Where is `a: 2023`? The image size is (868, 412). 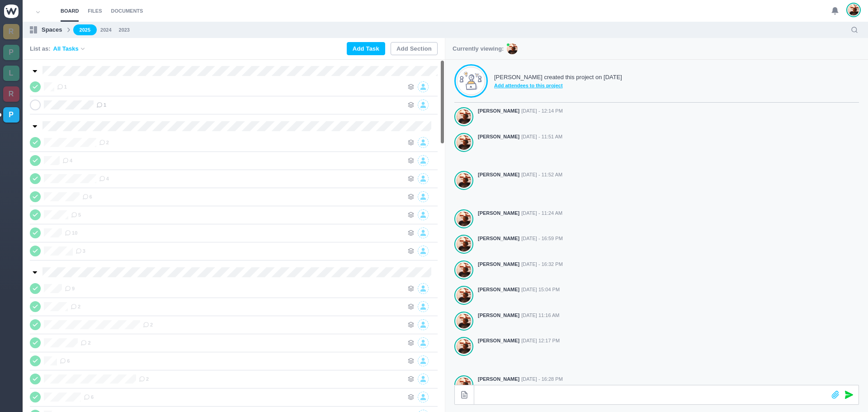
a: 2023 is located at coordinates (125, 30).